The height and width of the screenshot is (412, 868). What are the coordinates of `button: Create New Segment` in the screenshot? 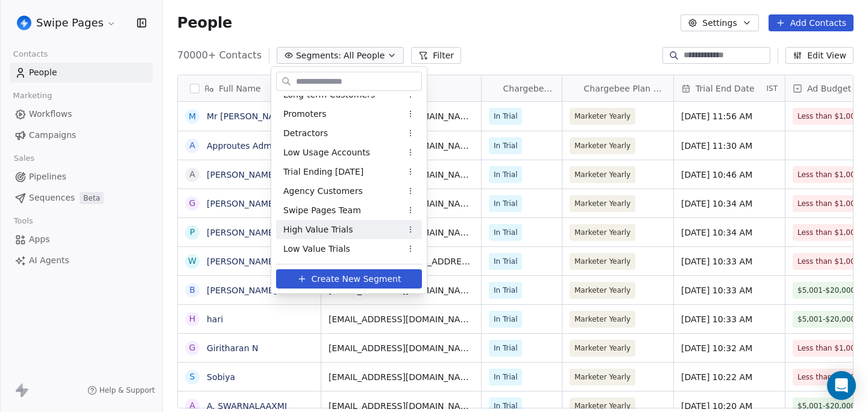 It's located at (349, 279).